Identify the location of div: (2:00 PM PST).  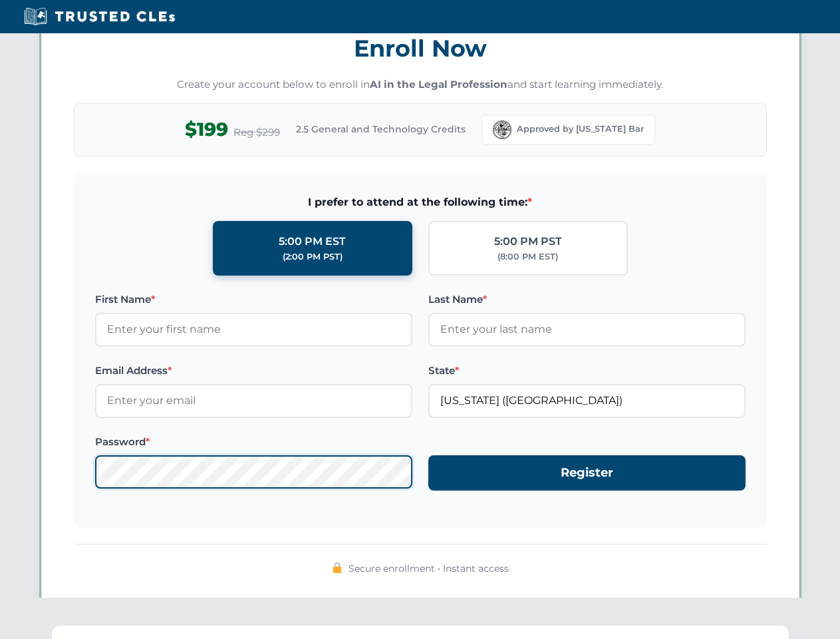
(312, 257).